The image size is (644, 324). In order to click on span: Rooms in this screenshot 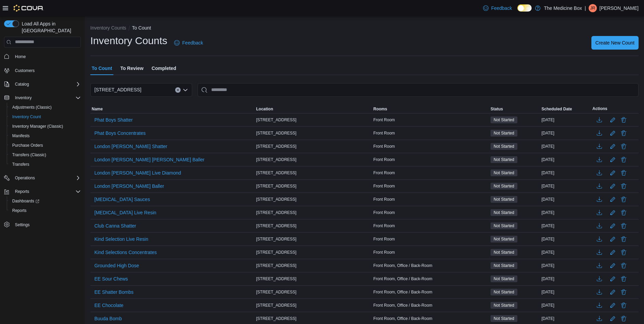, I will do `click(381, 109)`.